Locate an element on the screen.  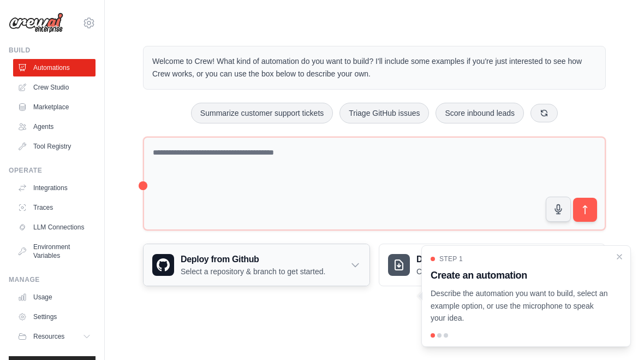
p: Choose a zip file to upload. is located at coordinates (463, 272).